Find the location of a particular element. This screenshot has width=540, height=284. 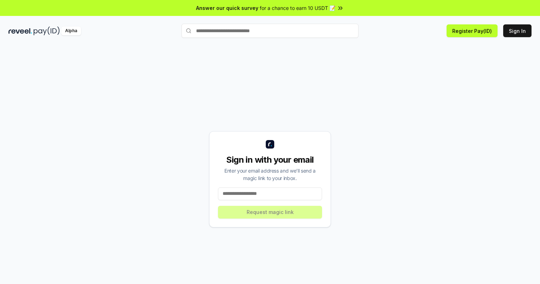

div: Alpha is located at coordinates (71, 31).